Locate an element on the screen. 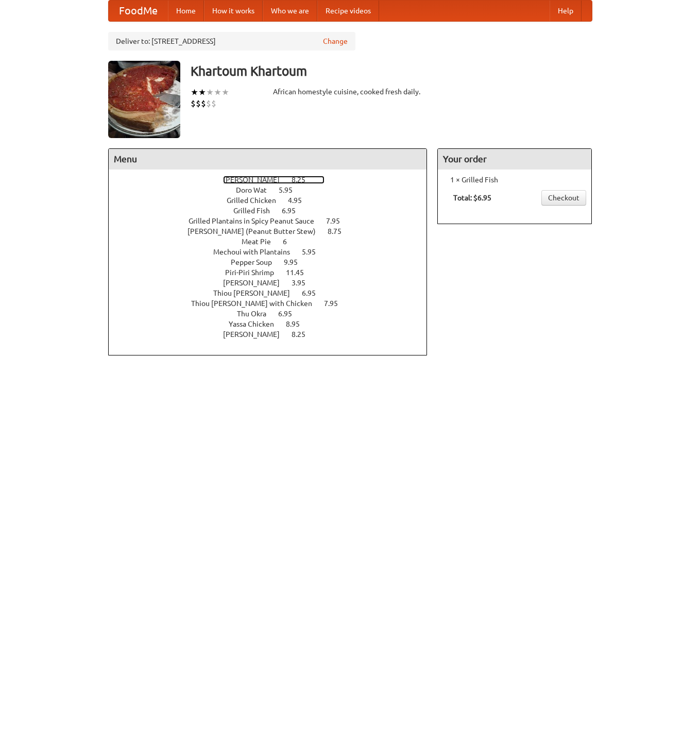  span: Doro Wat is located at coordinates (256, 190).